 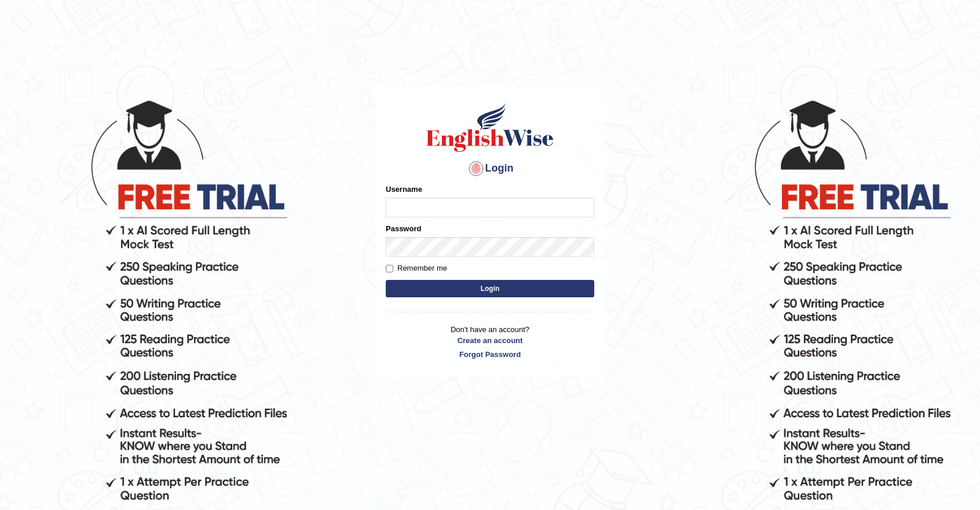 I want to click on h4: Login, so click(x=490, y=169).